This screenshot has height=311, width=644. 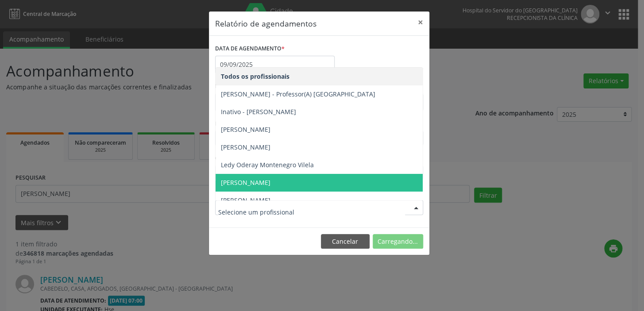 What do you see at coordinates (312, 212) in the screenshot?
I see `input: Selecione um profissional` at bounding box center [312, 212].